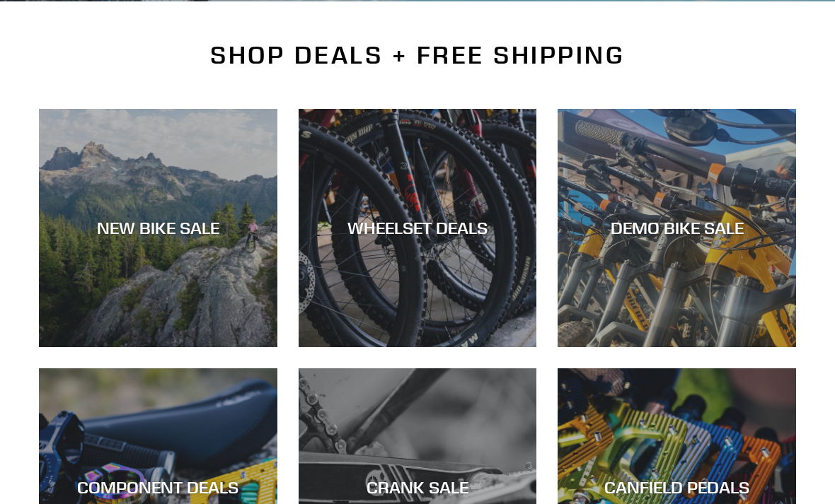  I want to click on div: NEW BIKE SALE, so click(158, 228).